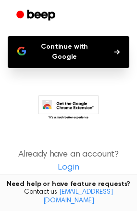 This screenshot has width=137, height=211. What do you see at coordinates (37, 15) in the screenshot?
I see `a: Beep` at bounding box center [37, 15].